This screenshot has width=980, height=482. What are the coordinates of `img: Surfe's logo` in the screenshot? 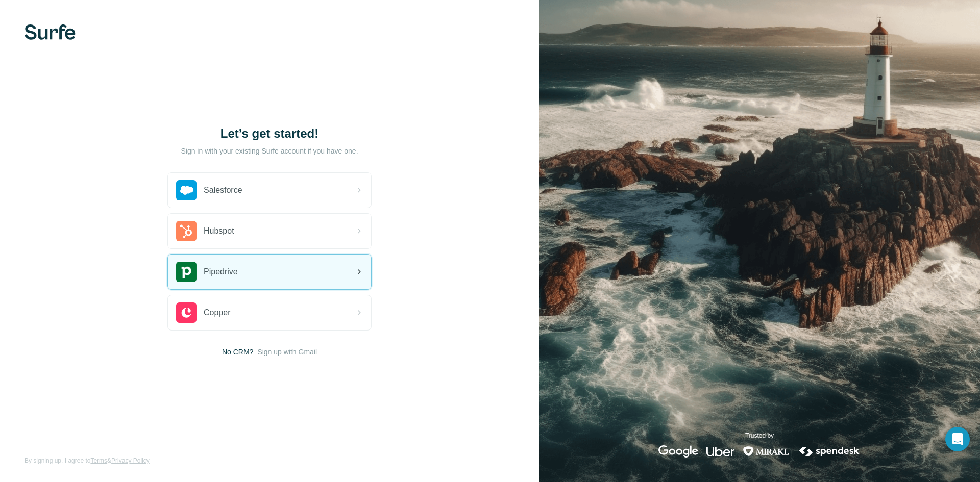 It's located at (50, 32).